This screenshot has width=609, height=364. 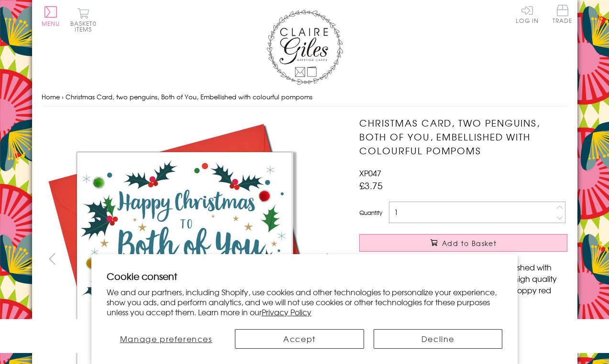 I want to click on button: Manage preferences, so click(x=166, y=339).